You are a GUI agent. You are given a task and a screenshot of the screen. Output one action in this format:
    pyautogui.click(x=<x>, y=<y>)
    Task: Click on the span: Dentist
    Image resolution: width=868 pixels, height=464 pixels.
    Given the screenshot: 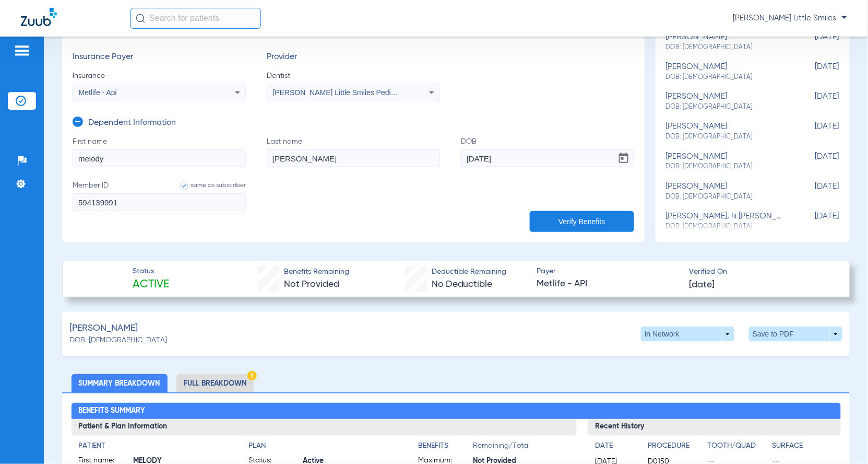 What is the action you would take?
    pyautogui.click(x=353, y=76)
    